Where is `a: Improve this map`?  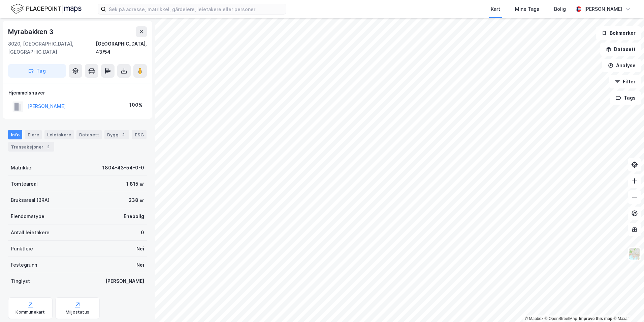
a: Improve this map is located at coordinates (596, 318).